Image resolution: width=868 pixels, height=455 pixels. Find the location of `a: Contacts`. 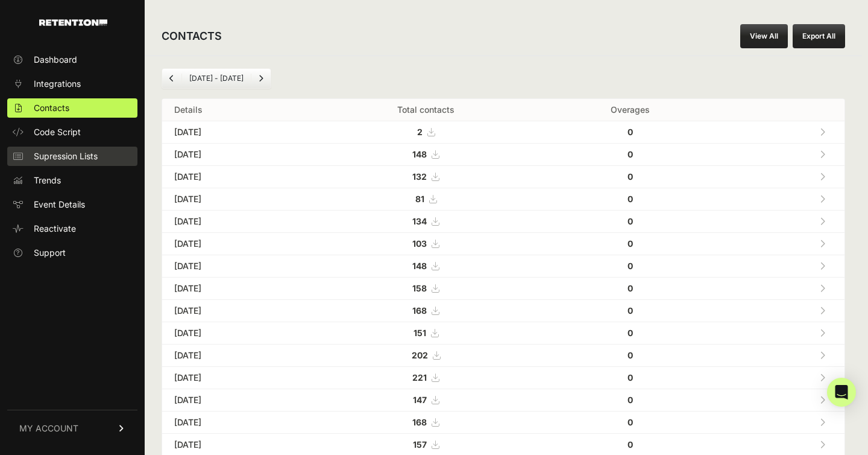

a: Contacts is located at coordinates (72, 108).